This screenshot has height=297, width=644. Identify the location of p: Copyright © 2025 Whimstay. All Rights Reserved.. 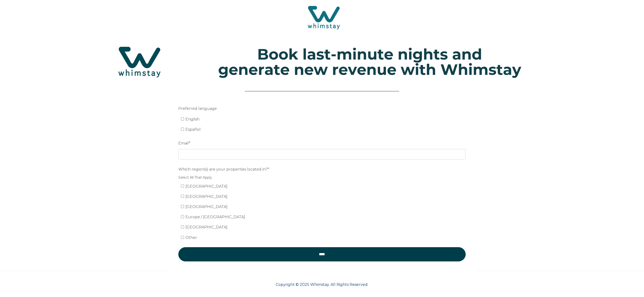
(322, 285).